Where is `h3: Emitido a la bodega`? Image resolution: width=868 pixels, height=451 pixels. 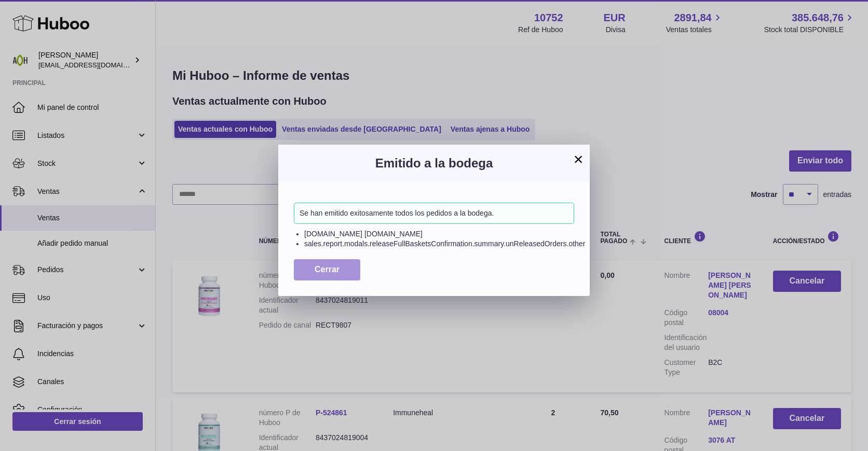 h3: Emitido a la bodega is located at coordinates (434, 163).